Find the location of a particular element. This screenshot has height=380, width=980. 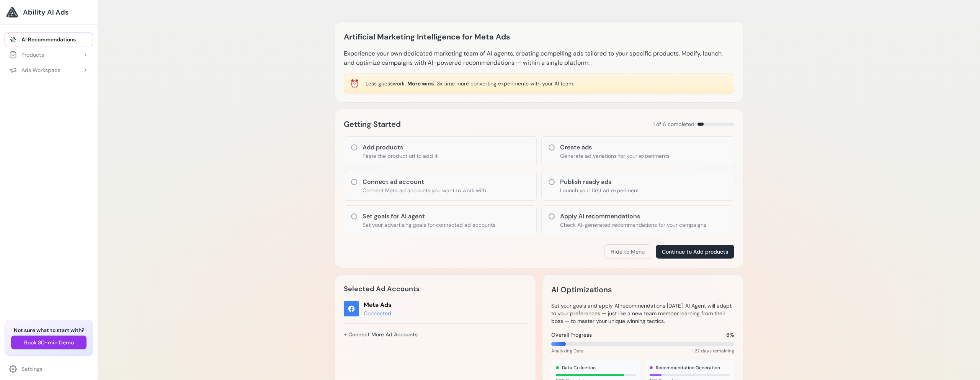

h3: Not sure what to start with? is located at coordinates (49, 330).